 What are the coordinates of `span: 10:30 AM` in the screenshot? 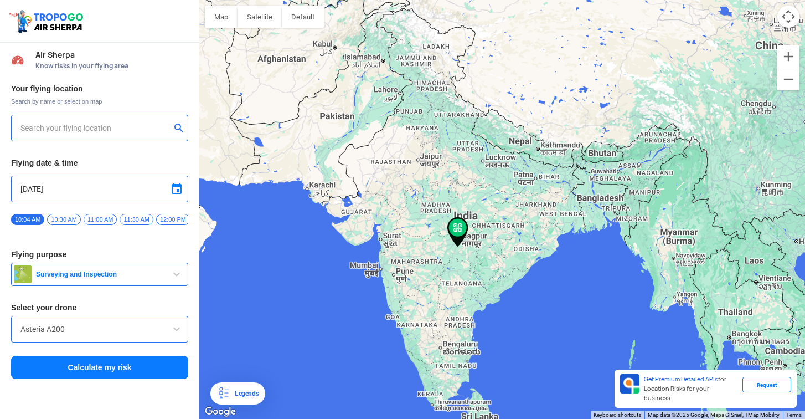 It's located at (64, 219).